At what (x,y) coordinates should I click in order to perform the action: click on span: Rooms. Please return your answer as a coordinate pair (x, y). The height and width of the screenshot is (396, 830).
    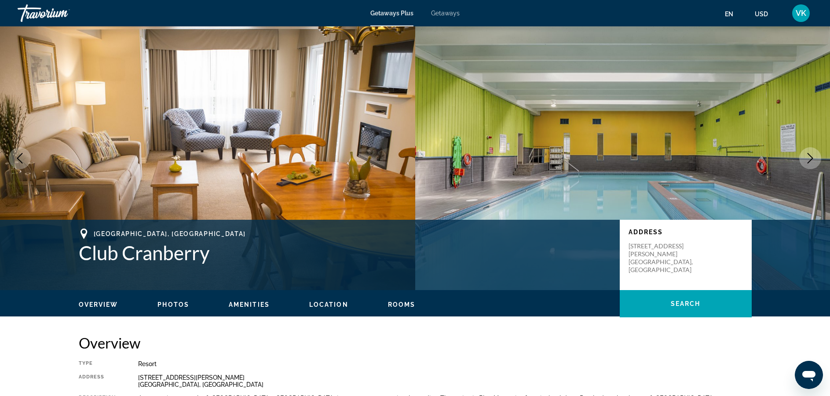
    Looking at the image, I should click on (401, 305).